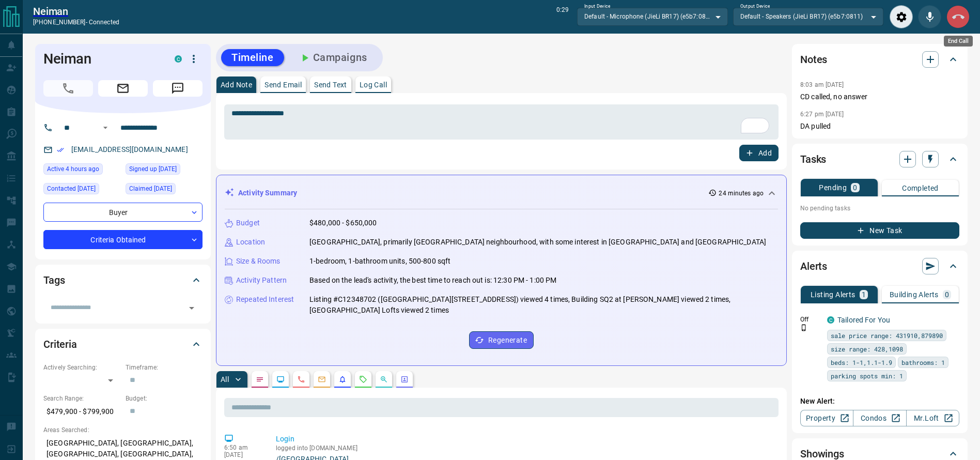  I want to click on p: Location, so click(250, 242).